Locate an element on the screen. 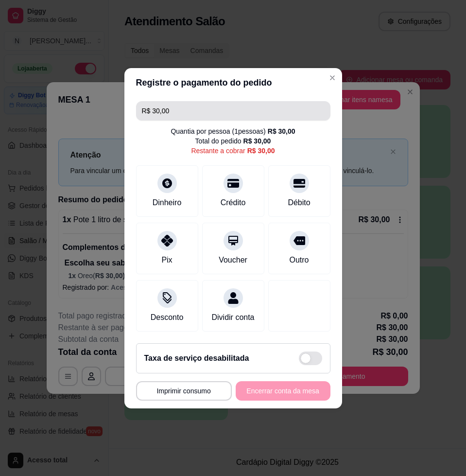 The width and height of the screenshot is (466, 476). div: Quantia por pessoa ( 1 pessoas) is located at coordinates (233, 131).